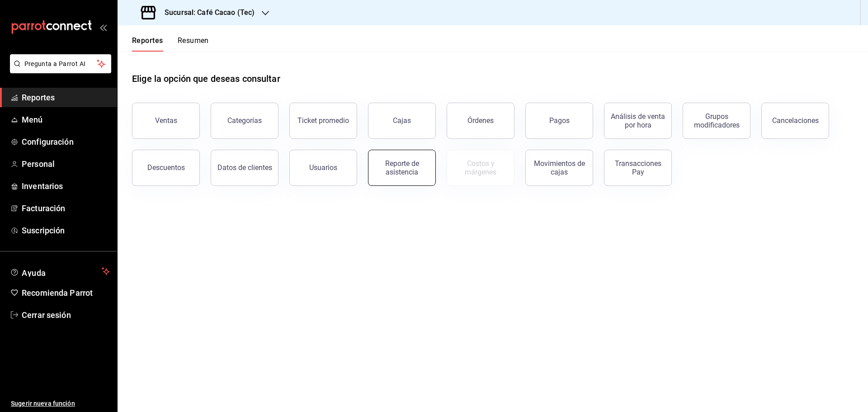  What do you see at coordinates (323, 168) in the screenshot?
I see `button: Usuarios` at bounding box center [323, 168].